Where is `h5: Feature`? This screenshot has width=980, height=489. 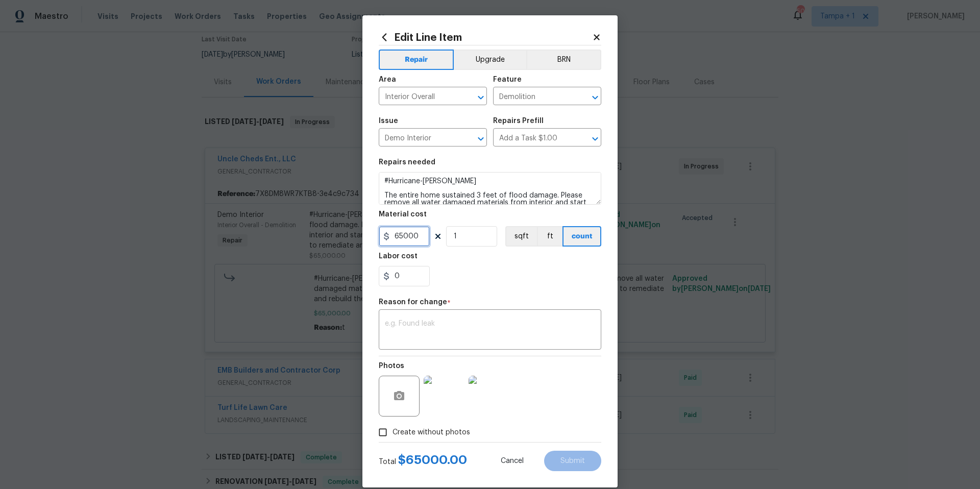
h5: Feature is located at coordinates (508, 80).